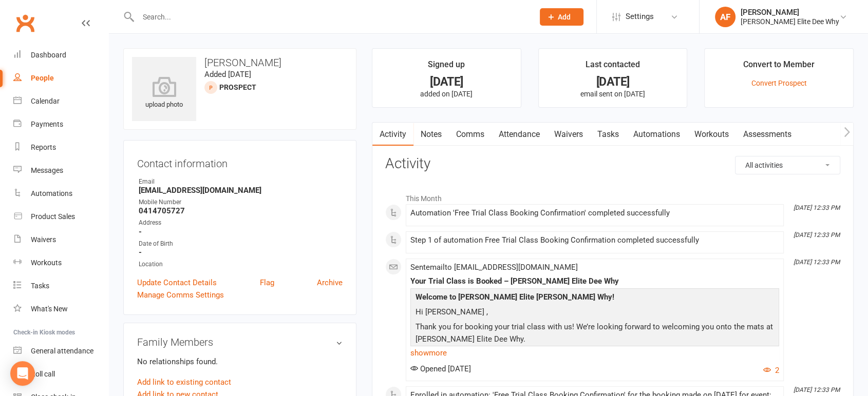 This screenshot has width=868, height=396. Describe the element at coordinates (164, 94) in the screenshot. I see `div: upload photo` at that location.